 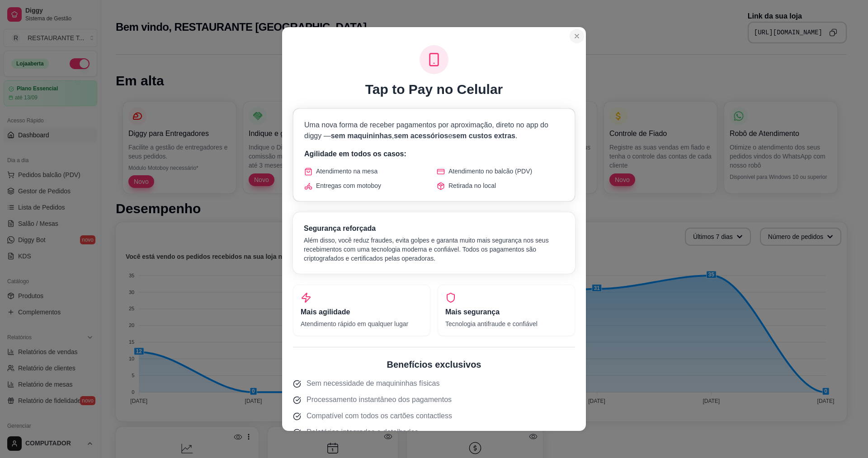 I want to click on span: Atendimento na mesa, so click(x=347, y=171).